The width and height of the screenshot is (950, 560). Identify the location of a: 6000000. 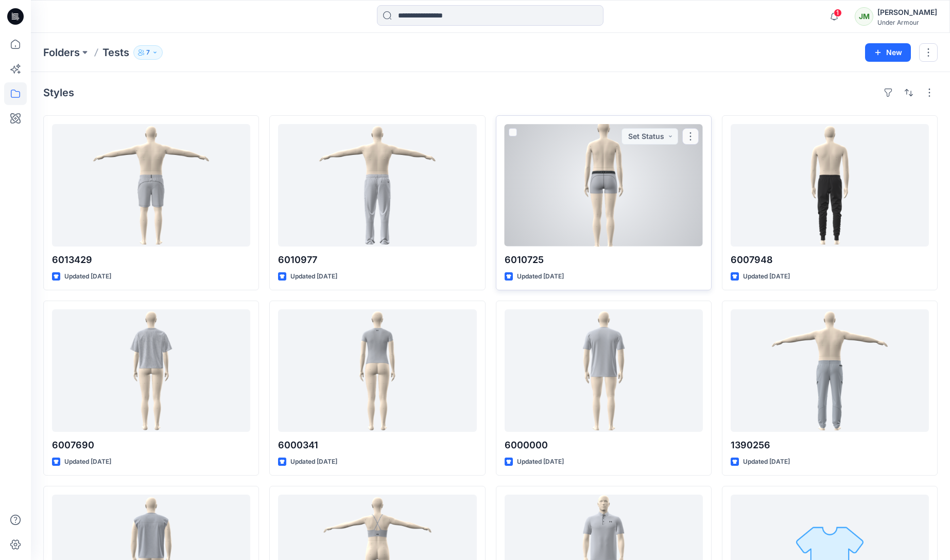
(604, 371).